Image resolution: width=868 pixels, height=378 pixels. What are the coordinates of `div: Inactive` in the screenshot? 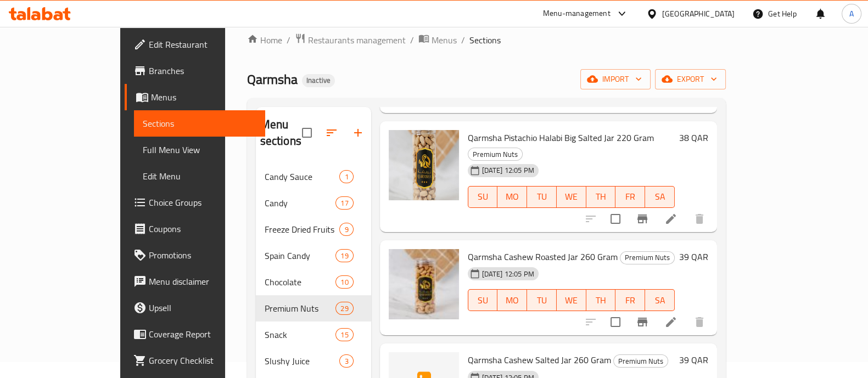 It's located at (318, 81).